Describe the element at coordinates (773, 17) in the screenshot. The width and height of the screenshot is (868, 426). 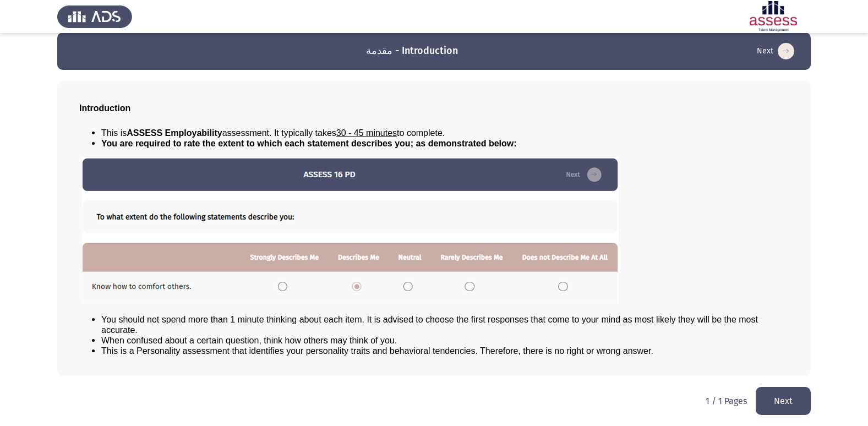
I see `img: Assessment logo of ASSESS Employability - EBI` at that location.